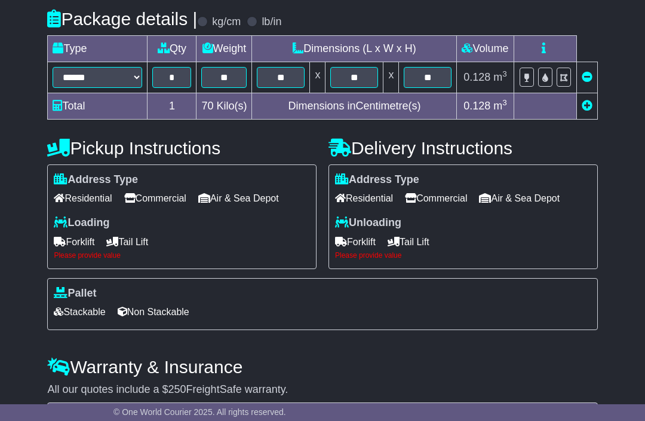  Describe the element at coordinates (75, 293) in the screenshot. I see `label: Pallet` at that location.